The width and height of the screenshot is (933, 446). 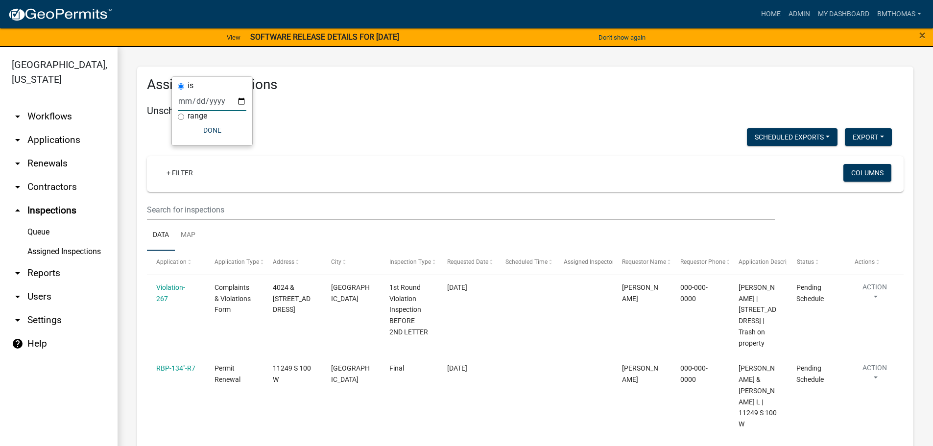 What do you see at coordinates (237, 262) in the screenshot?
I see `span: Application Type` at bounding box center [237, 262].